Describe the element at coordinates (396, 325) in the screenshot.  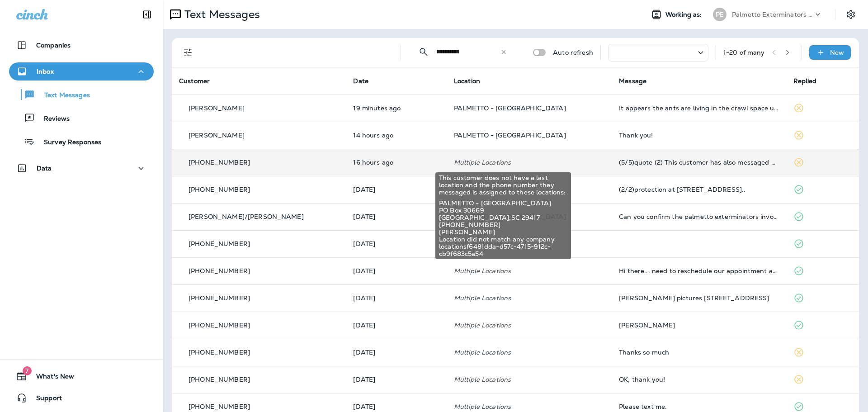
I see `p: Aug 27, 2025 04:56 PM` at that location.